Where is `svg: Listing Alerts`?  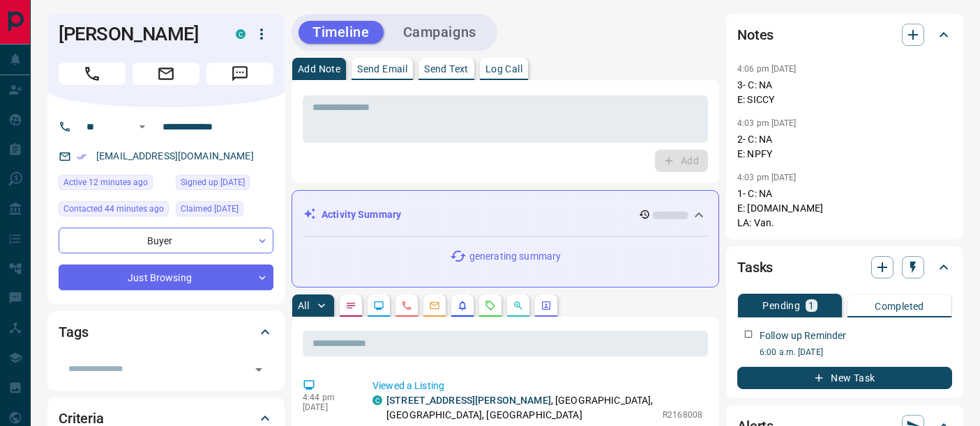
svg: Listing Alerts is located at coordinates (463, 306).